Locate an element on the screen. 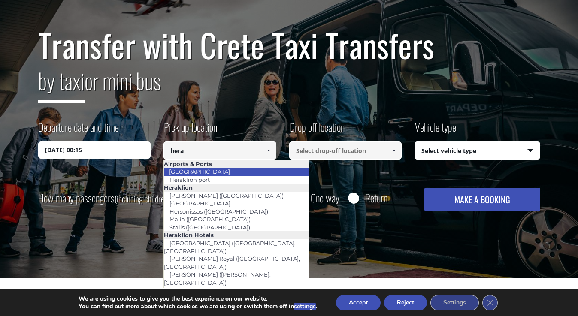 This screenshot has height=316, width=578. li: Heraklion is located at coordinates (236, 187).